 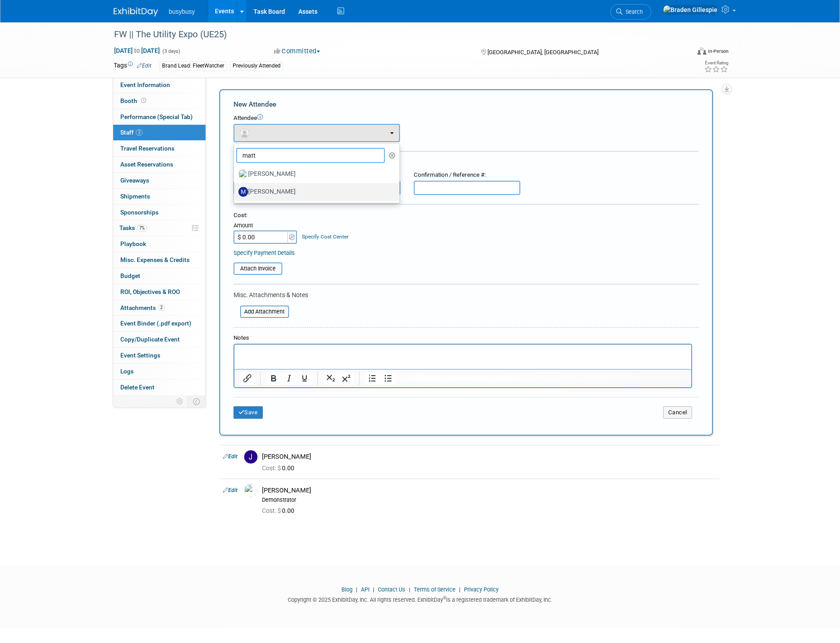 I want to click on a: Booth, so click(x=159, y=101).